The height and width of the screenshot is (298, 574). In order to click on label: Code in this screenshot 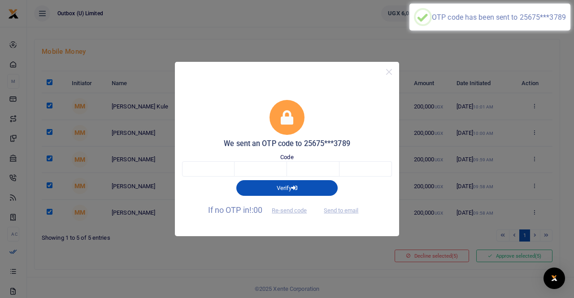, I will do `click(286, 157)`.